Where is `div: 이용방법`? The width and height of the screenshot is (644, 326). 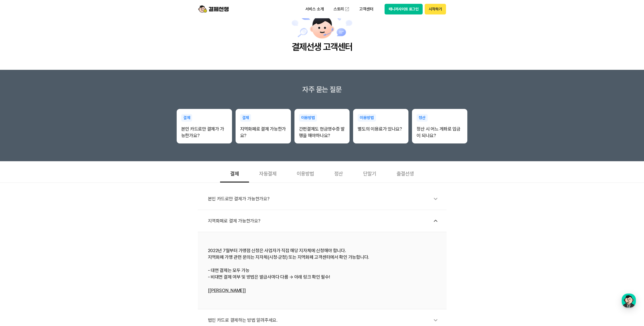 div: 이용방법 is located at coordinates (306, 173).